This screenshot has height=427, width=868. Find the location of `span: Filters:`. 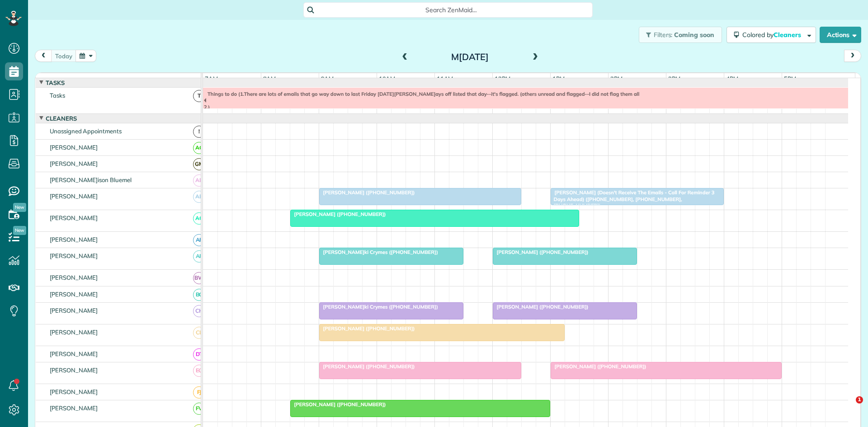

span: Filters: is located at coordinates (663, 35).